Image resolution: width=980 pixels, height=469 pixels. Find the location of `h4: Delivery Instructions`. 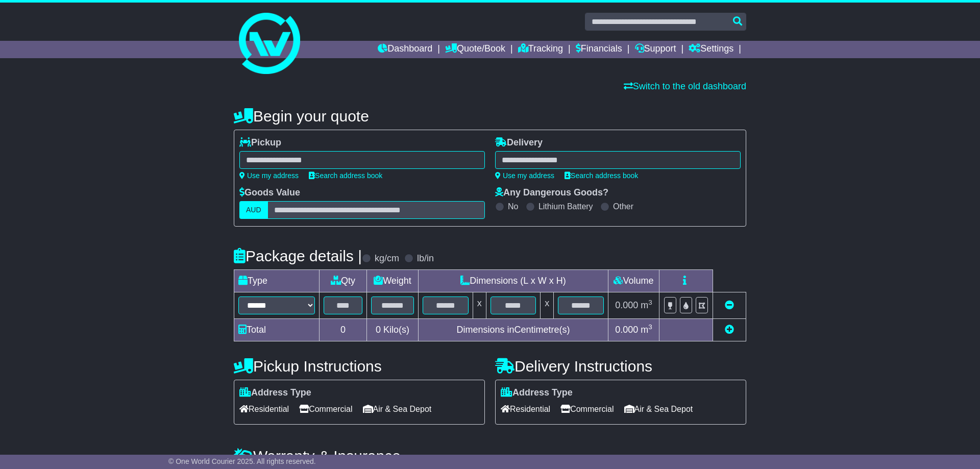

h4: Delivery Instructions is located at coordinates (621, 366).